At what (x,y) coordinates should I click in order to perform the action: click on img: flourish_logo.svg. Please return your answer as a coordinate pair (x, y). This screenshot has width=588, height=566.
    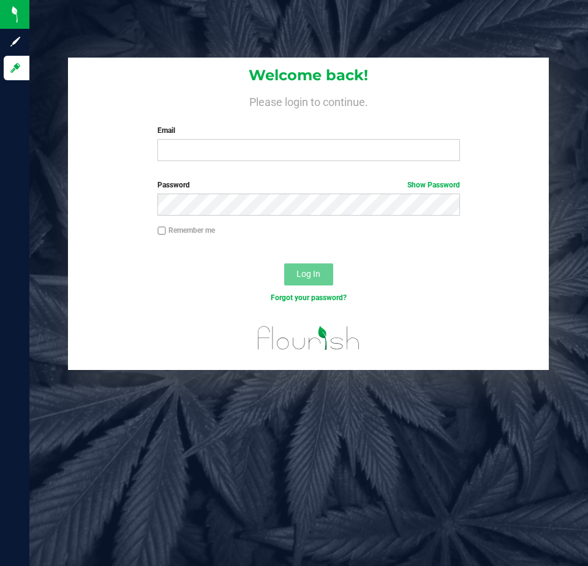
    Looking at the image, I should click on (309, 338).